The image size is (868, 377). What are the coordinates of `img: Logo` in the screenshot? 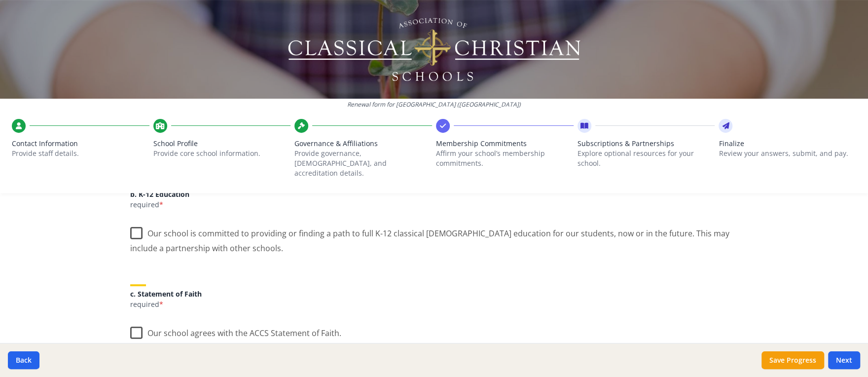 It's located at (434, 50).